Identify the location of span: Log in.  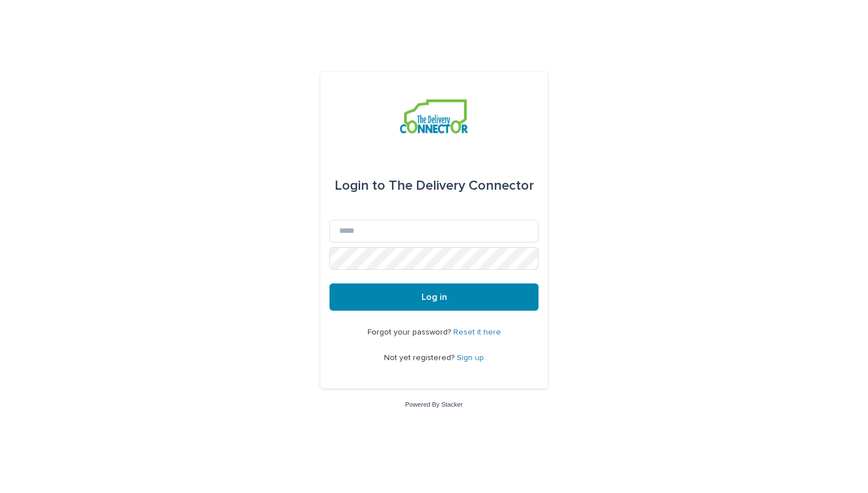
(434, 297).